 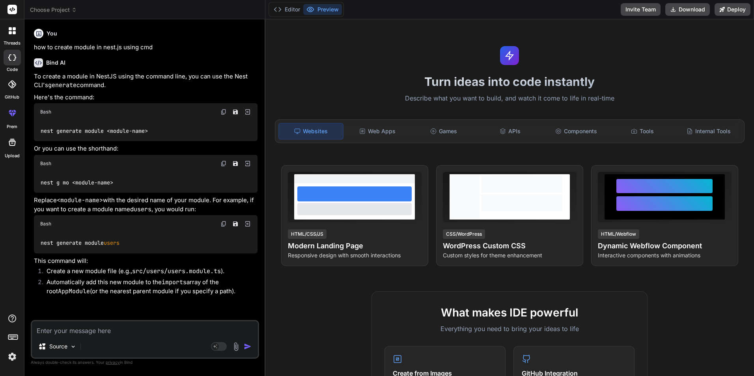 What do you see at coordinates (113, 362) in the screenshot?
I see `span: privacy` at bounding box center [113, 362].